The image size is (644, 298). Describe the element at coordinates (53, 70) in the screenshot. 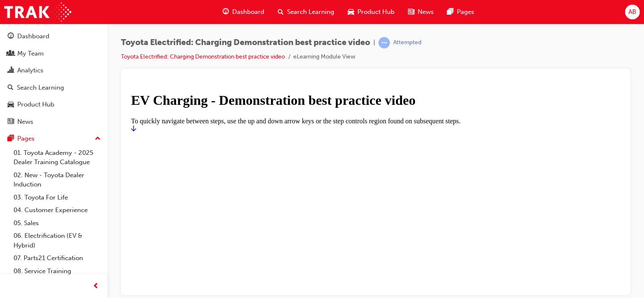

I see `a: Analytics` at that location.